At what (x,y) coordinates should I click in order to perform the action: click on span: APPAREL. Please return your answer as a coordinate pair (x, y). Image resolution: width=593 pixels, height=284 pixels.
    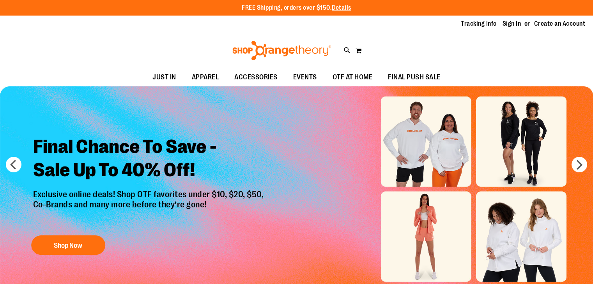
    Looking at the image, I should click on (205, 77).